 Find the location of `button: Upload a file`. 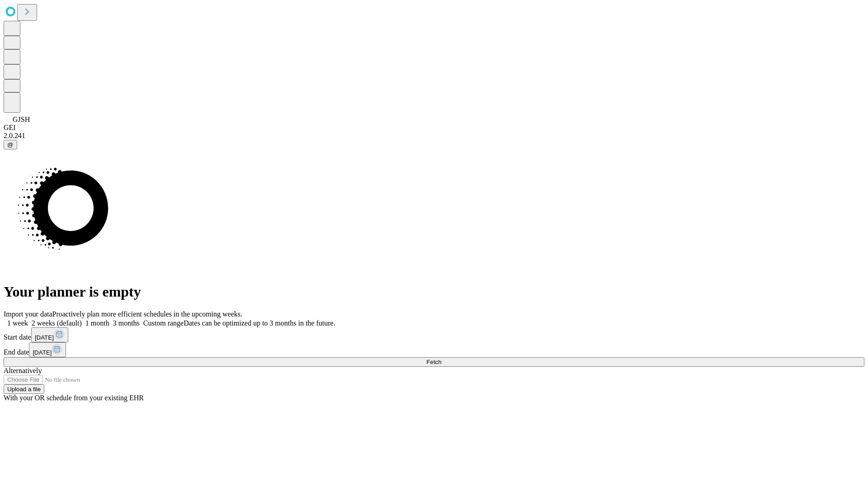

button: Upload a file is located at coordinates (24, 388).